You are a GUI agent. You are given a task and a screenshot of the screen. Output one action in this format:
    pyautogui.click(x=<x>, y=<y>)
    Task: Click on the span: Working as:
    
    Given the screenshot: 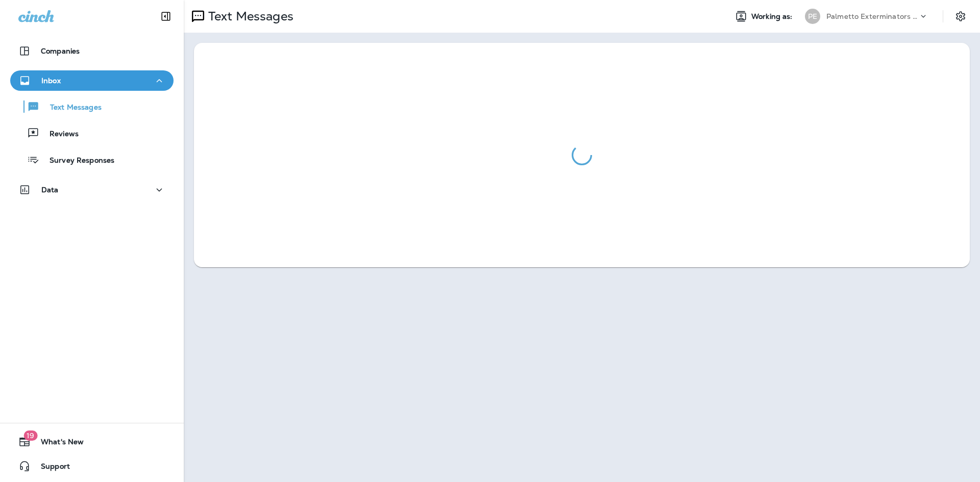 What is the action you would take?
    pyautogui.click(x=773, y=17)
    